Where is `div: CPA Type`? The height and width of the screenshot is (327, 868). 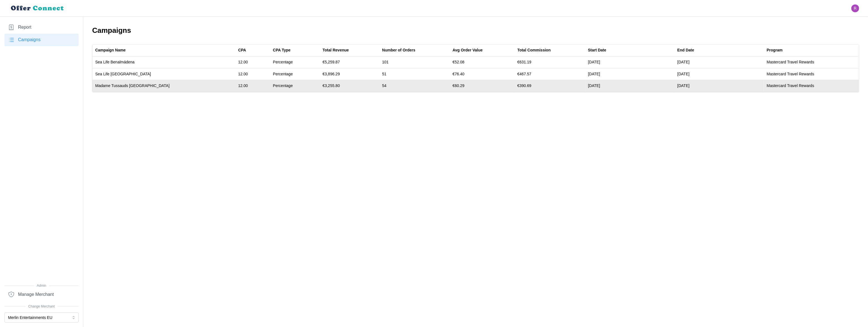
div: CPA Type is located at coordinates (282, 51).